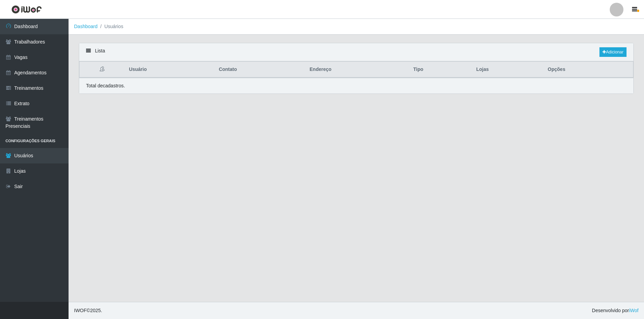  Describe the element at coordinates (616, 311) in the screenshot. I see `span: Desenvolvido por` at that location.